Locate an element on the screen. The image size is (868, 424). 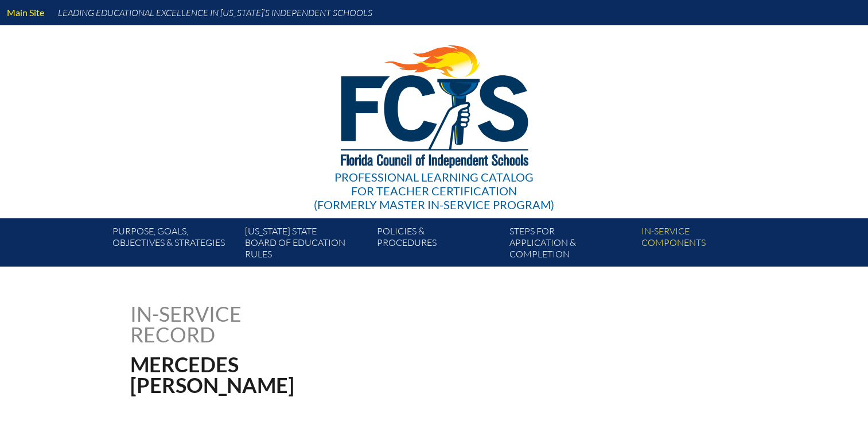
h1: In-service record is located at coordinates (245, 324).